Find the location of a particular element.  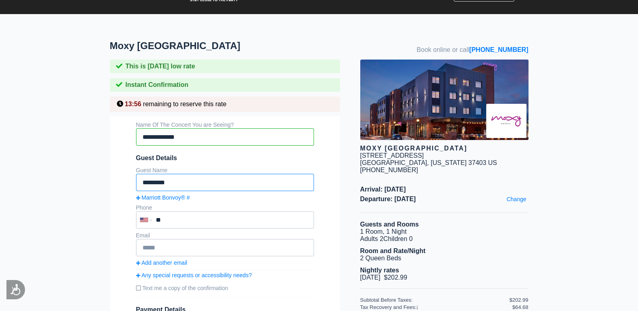

div: Tax Recovery and Fees: is located at coordinates (435, 307).